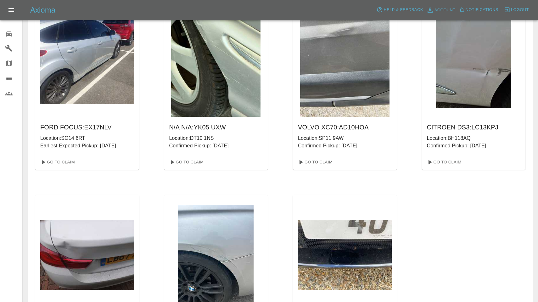 The image size is (538, 302). I want to click on h5: Axioma, so click(43, 10).